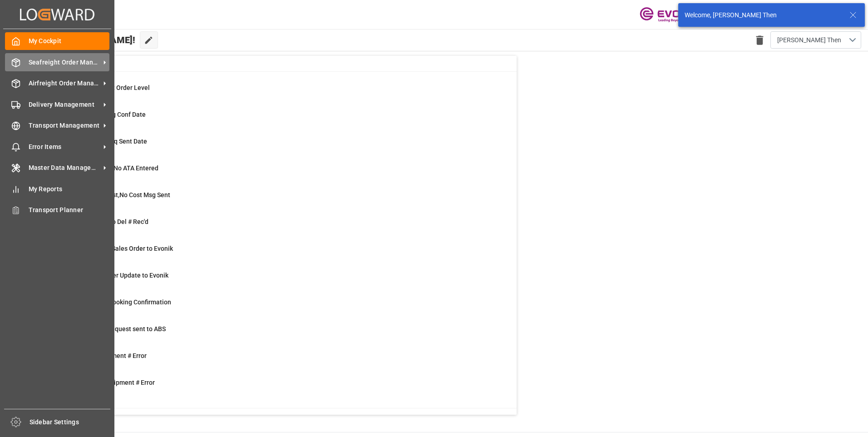 This screenshot has width=868, height=437. What do you see at coordinates (276, 334) in the screenshot?
I see `a: 0Pending Bkg Request sent to ABSShipment` at bounding box center [276, 334].